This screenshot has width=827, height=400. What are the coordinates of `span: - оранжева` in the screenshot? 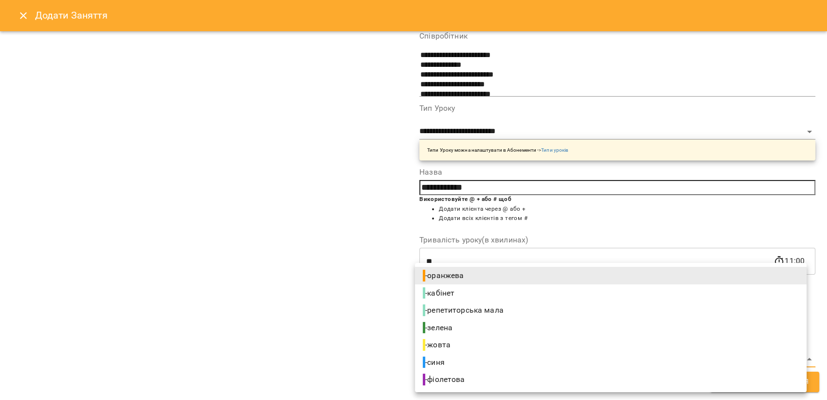 It's located at (444, 275).